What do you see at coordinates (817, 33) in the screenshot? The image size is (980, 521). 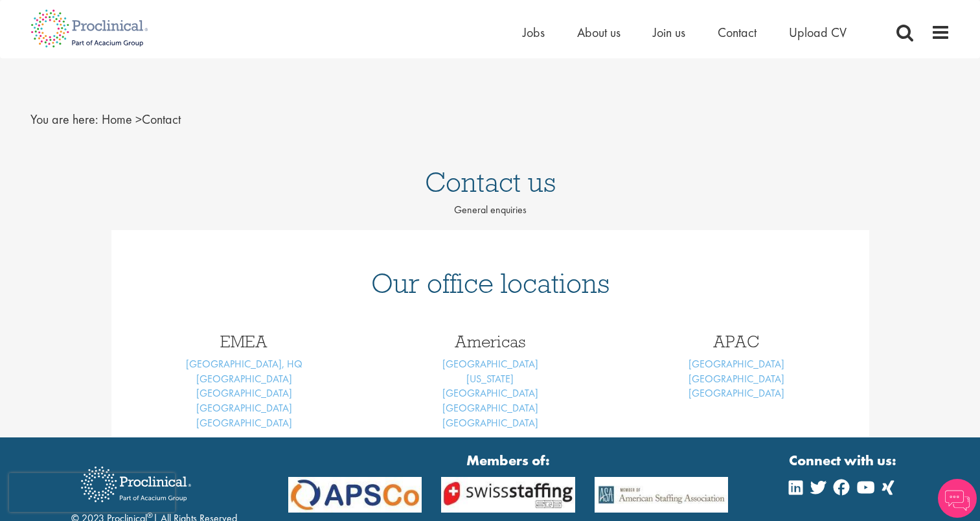 I see `span: Upload CV` at bounding box center [817, 33].